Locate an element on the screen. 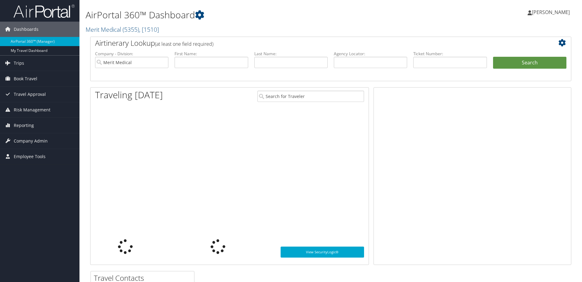 The width and height of the screenshot is (582, 282). span: Employee Tools is located at coordinates (30, 157).